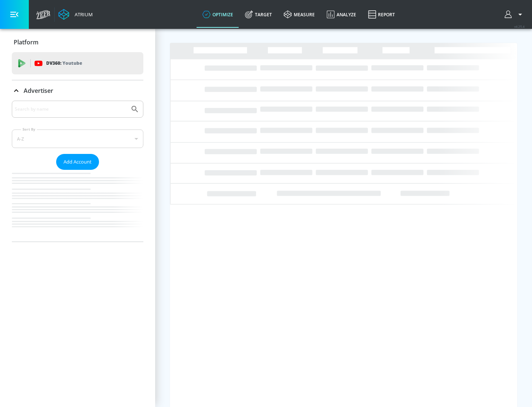  I want to click on a: Target, so click(258, 15).